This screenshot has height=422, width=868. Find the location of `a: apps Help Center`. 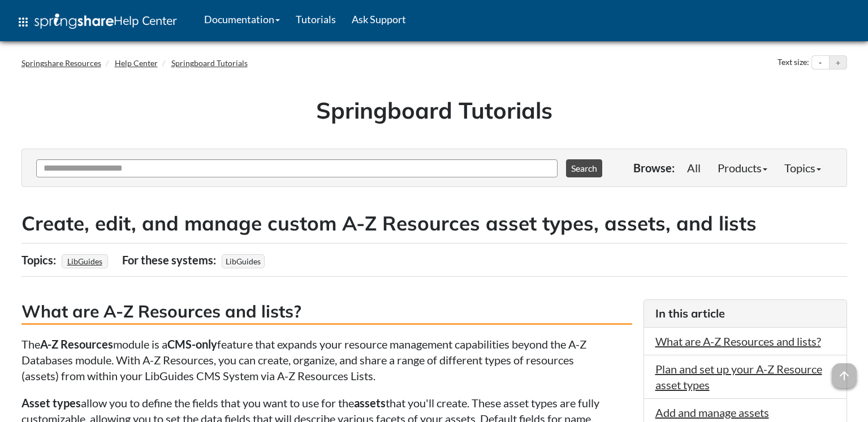

a: apps Help Center is located at coordinates (97, 22).